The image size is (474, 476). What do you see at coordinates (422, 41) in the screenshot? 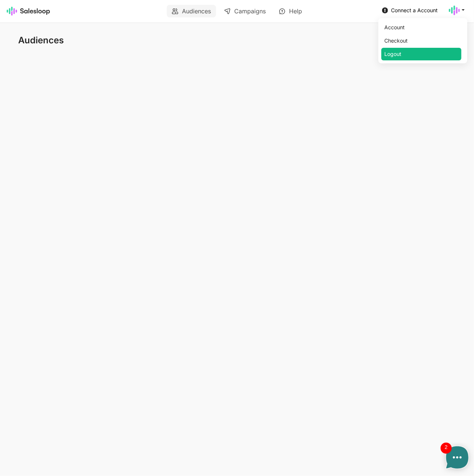
I see `a: Checkout` at bounding box center [422, 41].